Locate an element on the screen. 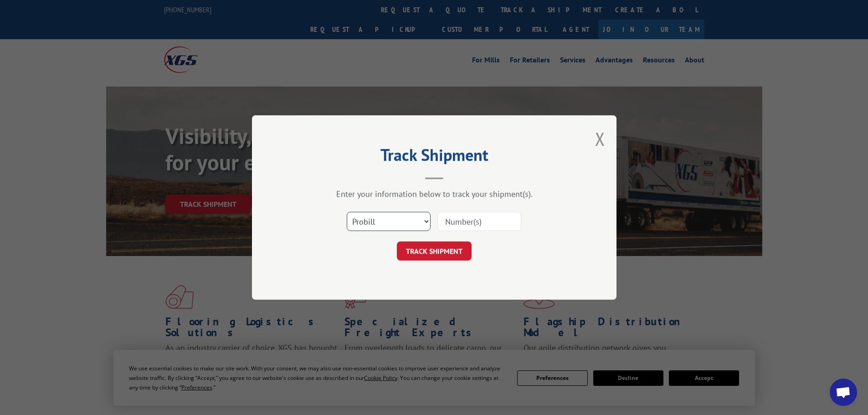 Image resolution: width=868 pixels, height=415 pixels. button: TRACK SHIPMENT is located at coordinates (434, 251).